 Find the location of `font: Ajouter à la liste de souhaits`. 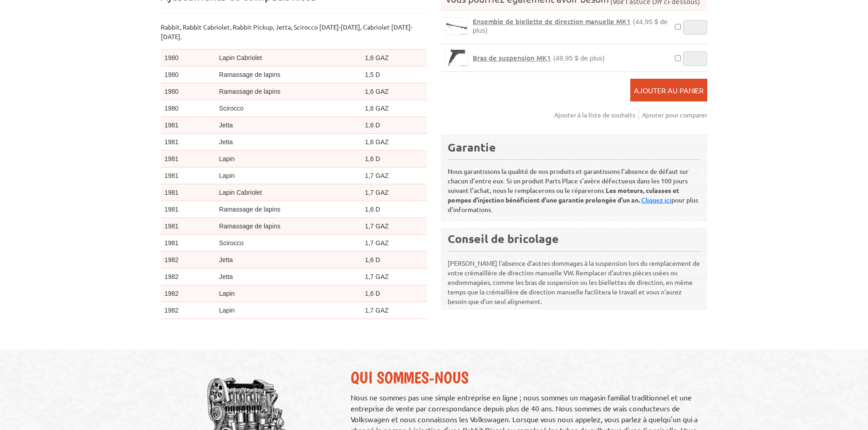

font: Ajouter à la liste de souhaits is located at coordinates (595, 115).